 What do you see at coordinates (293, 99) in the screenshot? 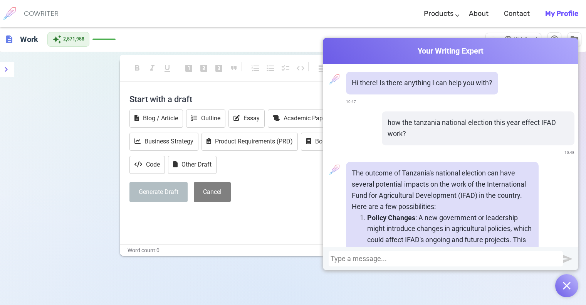
I see `h4: Start with a draft` at bounding box center [293, 99].